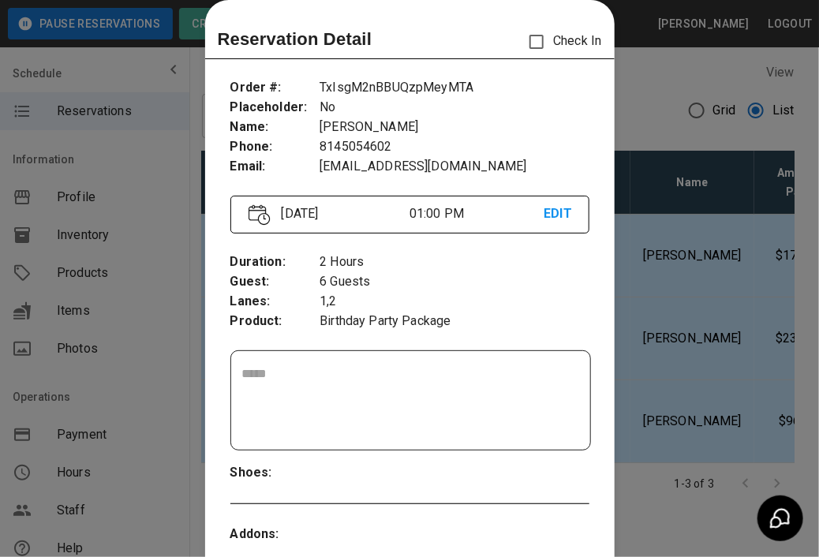 This screenshot has width=819, height=557. What do you see at coordinates (275, 127) in the screenshot?
I see `p: Name :` at bounding box center [275, 127].